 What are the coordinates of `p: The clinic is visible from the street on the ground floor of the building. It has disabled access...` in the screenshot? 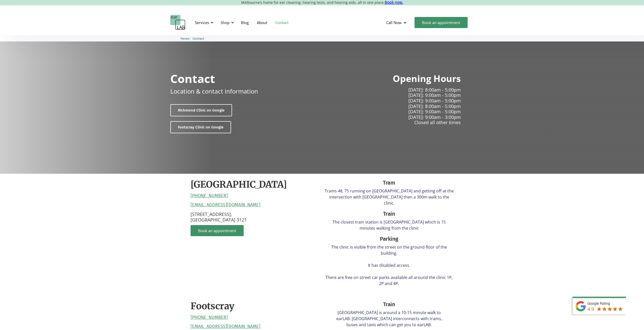 It's located at (389, 266).